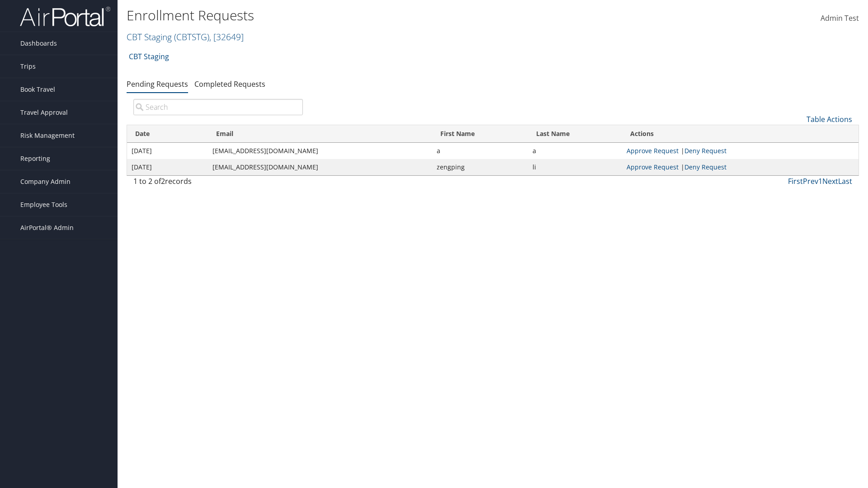 This screenshot has height=488, width=868. What do you see at coordinates (218, 107) in the screenshot?
I see `input: Search` at bounding box center [218, 107].